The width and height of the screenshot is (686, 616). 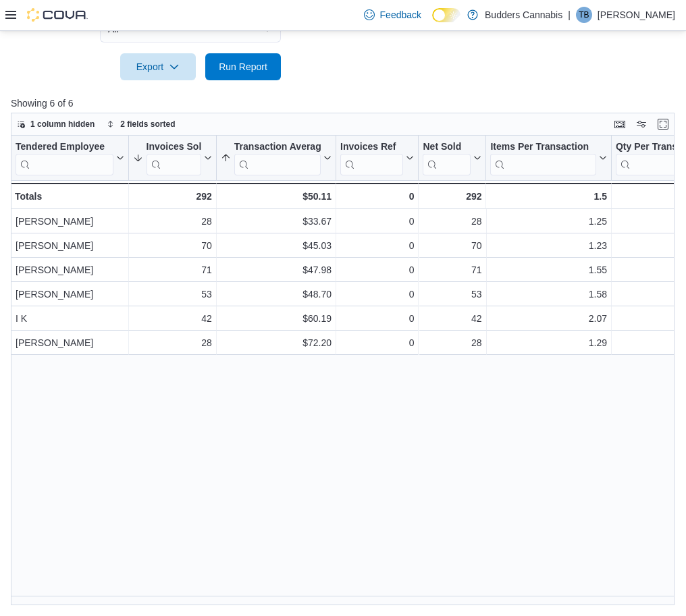 I want to click on span: Export, so click(x=158, y=67).